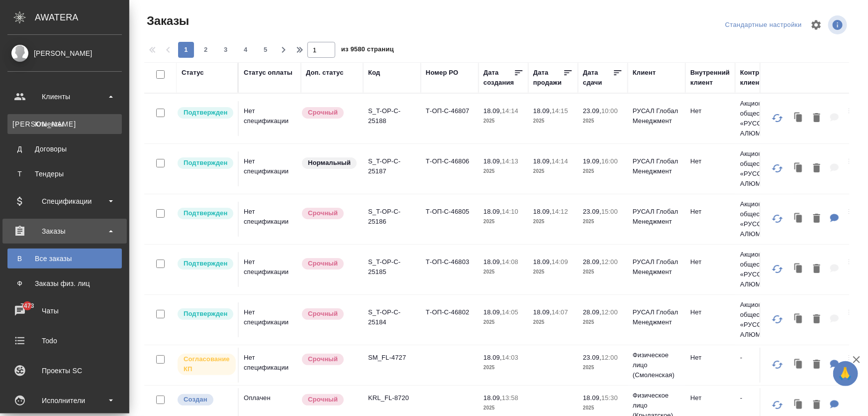 The image size is (868, 416). I want to click on a: ТТендеры, so click(65, 173).